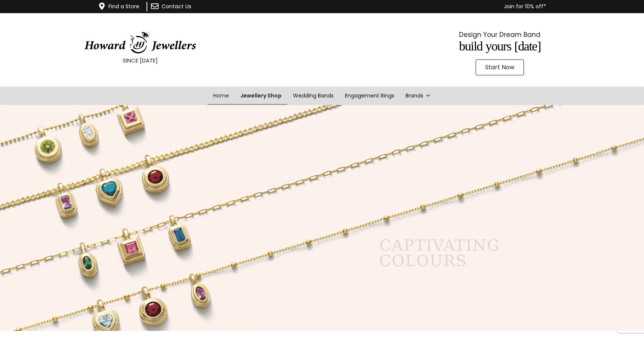 Image resolution: width=644 pixels, height=338 pixels. Describe the element at coordinates (261, 96) in the screenshot. I see `a: Jewellery Shop` at that location.